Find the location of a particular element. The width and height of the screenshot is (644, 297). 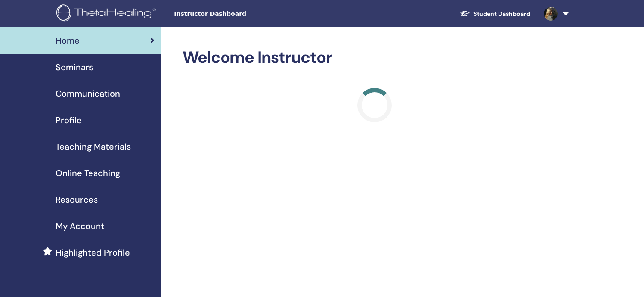

img: logo.png is located at coordinates (107, 13).